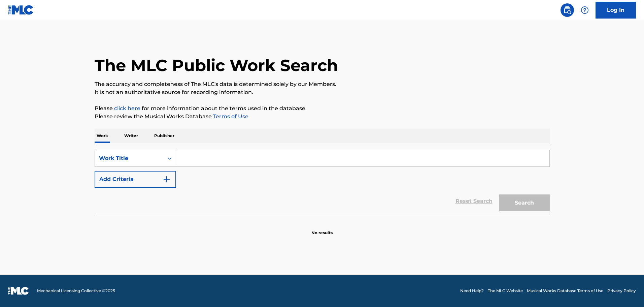 Image resolution: width=644 pixels, height=307 pixels. I want to click on a: Need Help?, so click(472, 291).